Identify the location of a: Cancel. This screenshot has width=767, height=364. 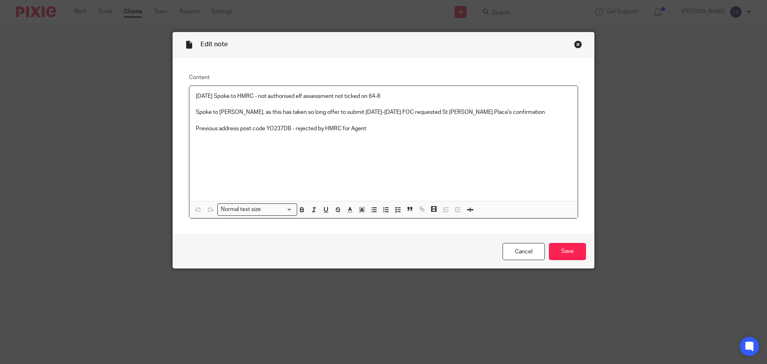
(524, 251).